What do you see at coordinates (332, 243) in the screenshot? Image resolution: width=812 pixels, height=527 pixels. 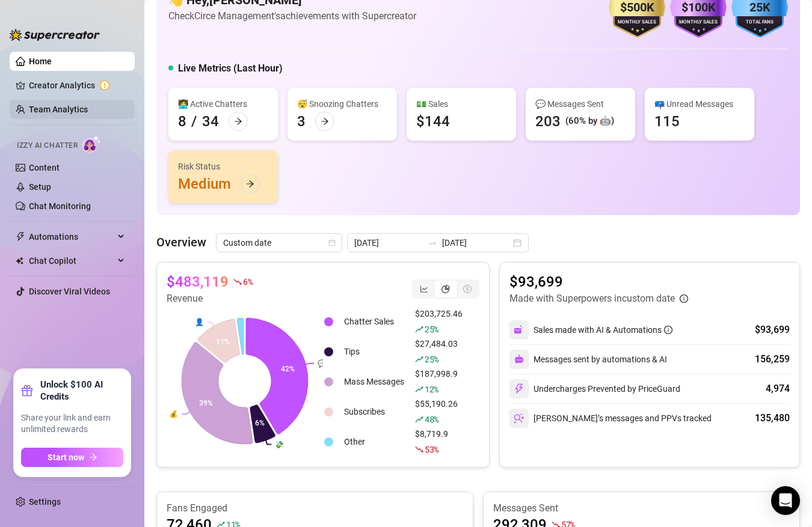 I see `span: calendar` at bounding box center [332, 243].